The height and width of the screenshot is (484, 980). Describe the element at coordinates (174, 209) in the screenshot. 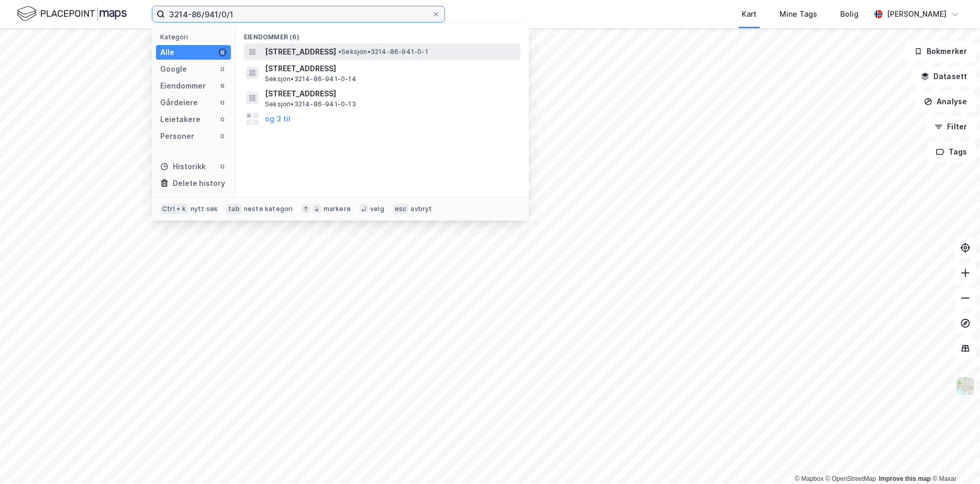

I see `div: Ctrl + k` at that location.